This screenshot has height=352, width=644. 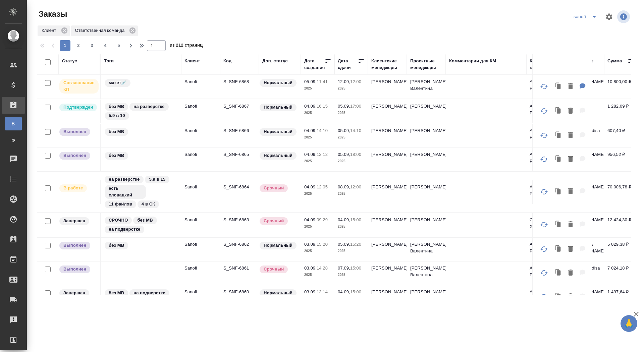 What do you see at coordinates (621, 273) in the screenshot?
I see `td: 7 024,18 ₽` at bounding box center [621, 273].